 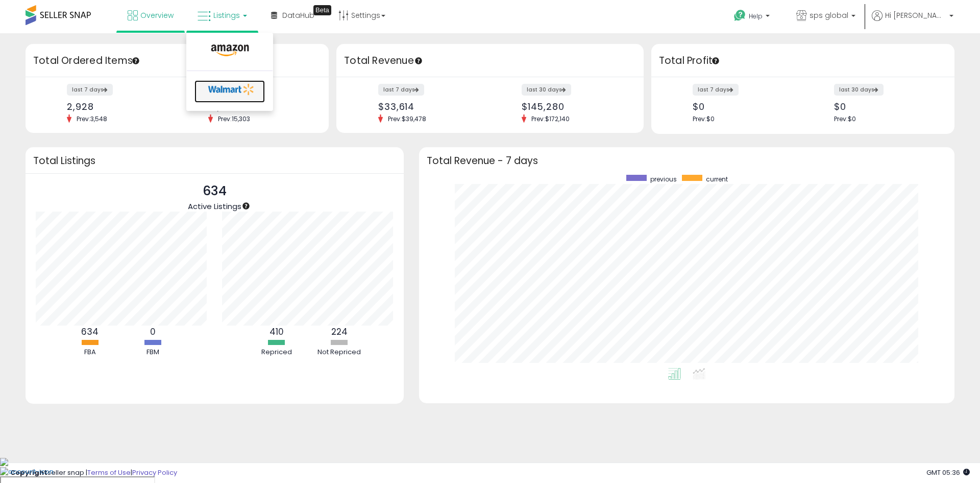 I want to click on h3: Total Listings, so click(x=214, y=161).